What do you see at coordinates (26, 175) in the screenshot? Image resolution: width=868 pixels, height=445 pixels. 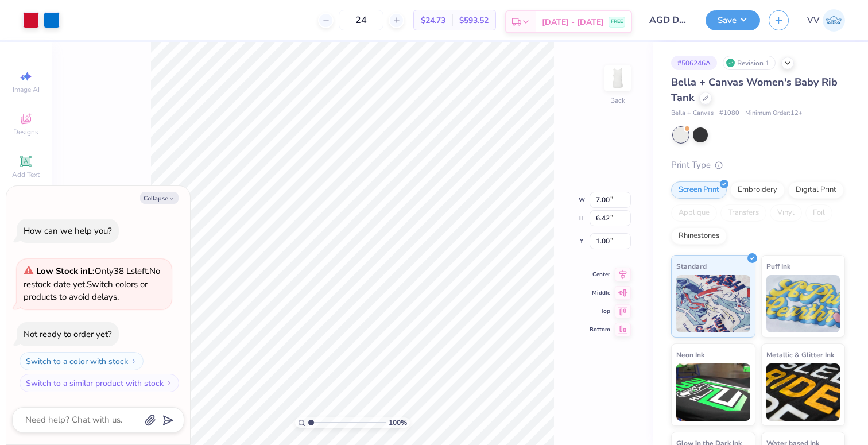 I see `span: Add Text` at bounding box center [26, 175].